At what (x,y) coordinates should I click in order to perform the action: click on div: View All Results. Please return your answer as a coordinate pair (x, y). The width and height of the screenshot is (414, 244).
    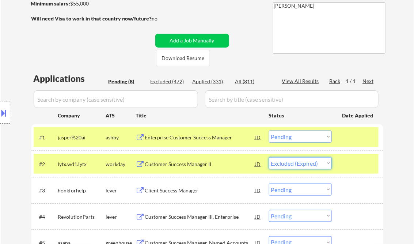
    Looking at the image, I should click on (301, 81).